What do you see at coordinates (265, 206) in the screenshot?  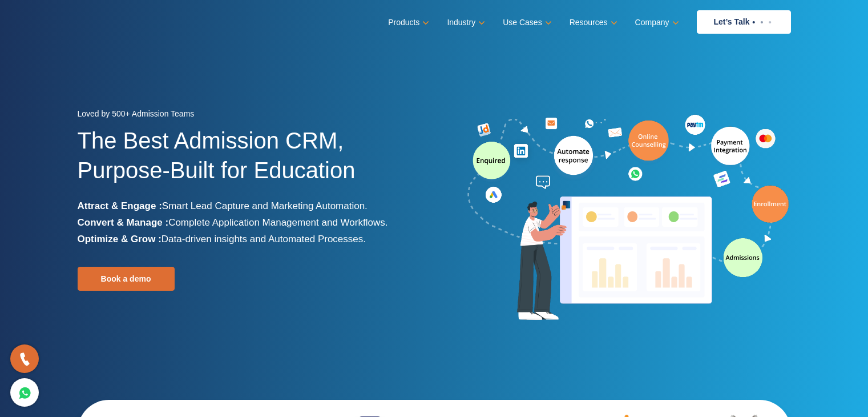 I see `span: Smart Lead Capture and Marketing Automation.` at bounding box center [265, 206].